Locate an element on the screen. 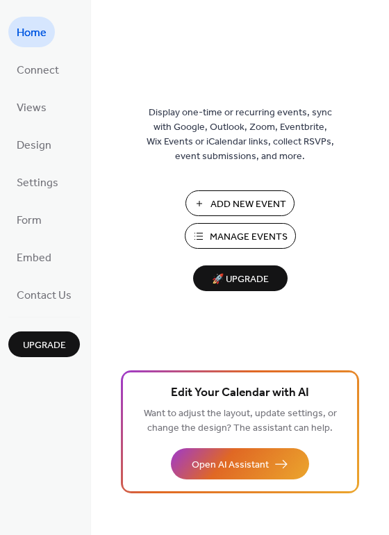  span: Home is located at coordinates (31, 33).